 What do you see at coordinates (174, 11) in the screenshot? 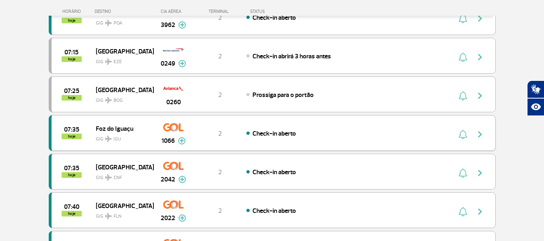
I see `div: CIA AÉREA` at bounding box center [174, 11].